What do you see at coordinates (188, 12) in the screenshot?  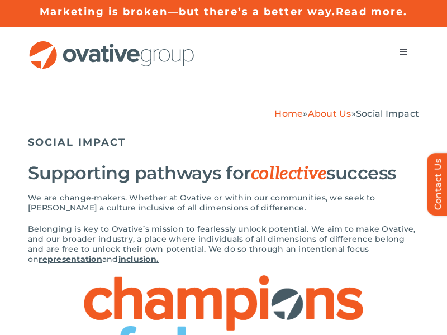 I see `a: Marketing is broken—but there’s a better way.` at bounding box center [188, 12].